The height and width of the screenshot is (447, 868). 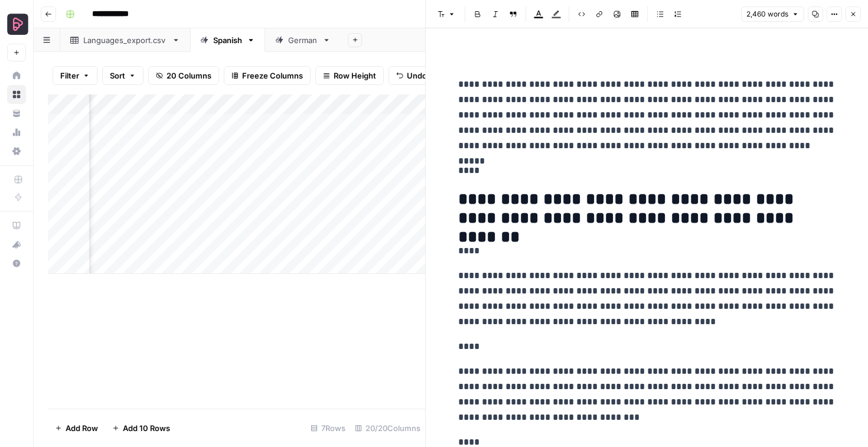 What do you see at coordinates (125, 40) in the screenshot?
I see `div: Languages_export.csv` at bounding box center [125, 40].